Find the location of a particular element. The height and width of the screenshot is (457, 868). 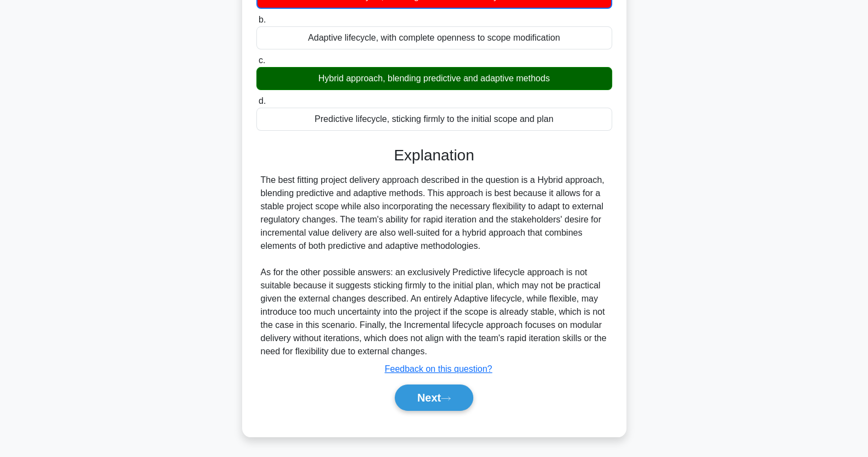

span: d. is located at coordinates (262, 100).